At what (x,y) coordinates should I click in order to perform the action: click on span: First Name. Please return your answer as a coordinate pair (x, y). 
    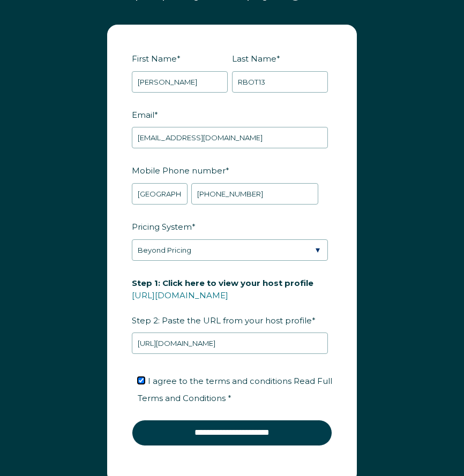
    Looking at the image, I should click on (154, 58).